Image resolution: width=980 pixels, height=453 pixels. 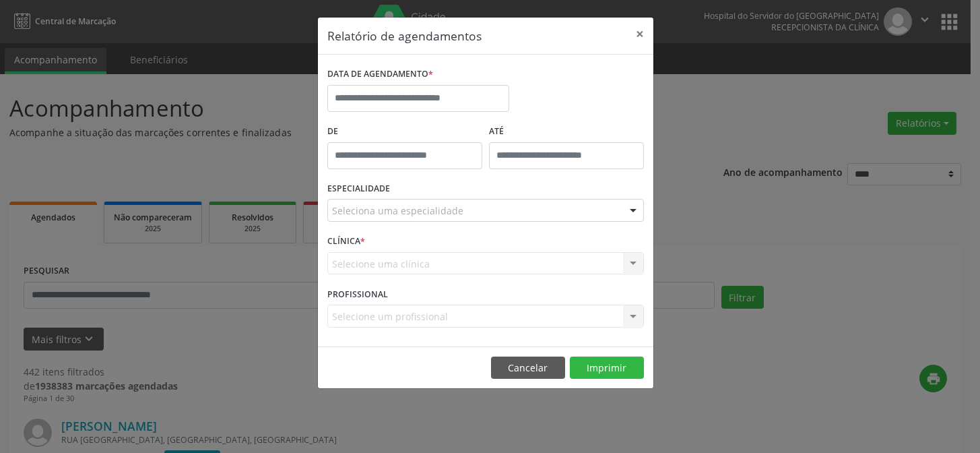 What do you see at coordinates (607, 368) in the screenshot?
I see `button: Imprimir` at bounding box center [607, 368].